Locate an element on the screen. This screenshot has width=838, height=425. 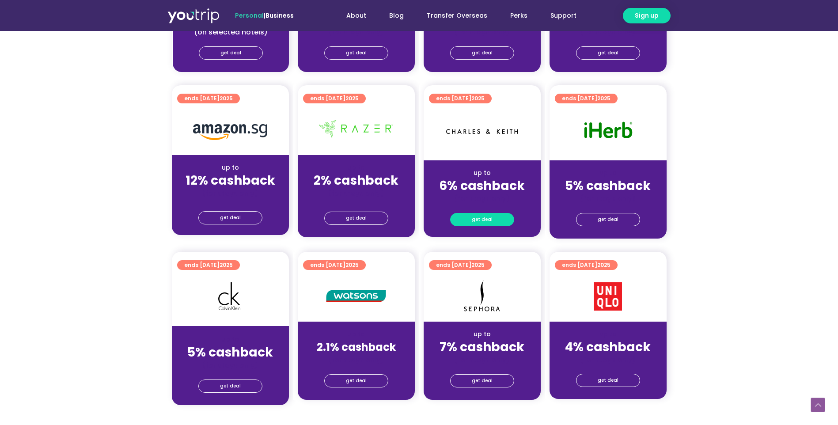
strong: 2% cashback is located at coordinates (356, 180).